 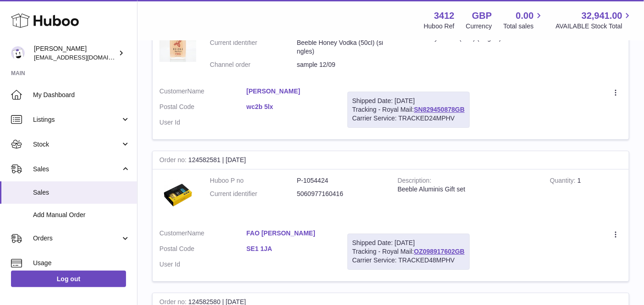 I want to click on strong: Description, so click(x=414, y=181).